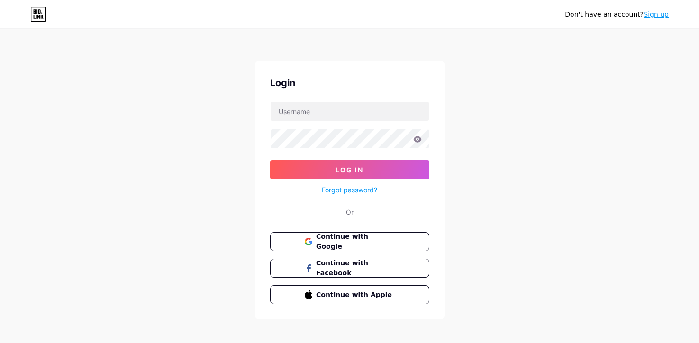 The height and width of the screenshot is (343, 699). Describe the element at coordinates (350, 295) in the screenshot. I see `a: Continue with Apple` at that location.